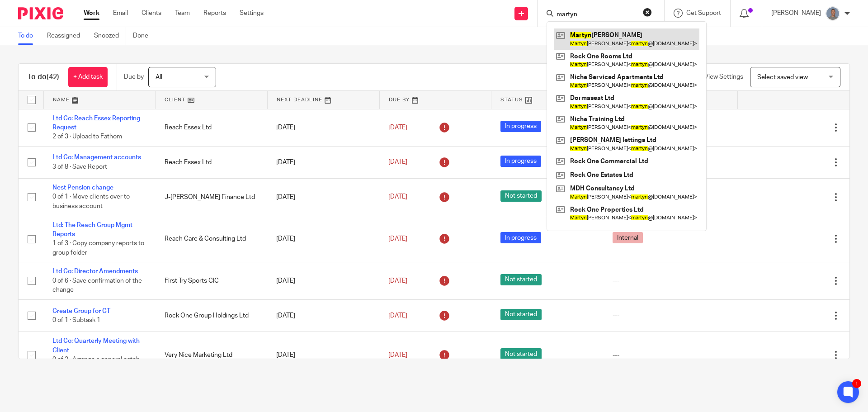  I want to click on span: Internal, so click(627, 237).